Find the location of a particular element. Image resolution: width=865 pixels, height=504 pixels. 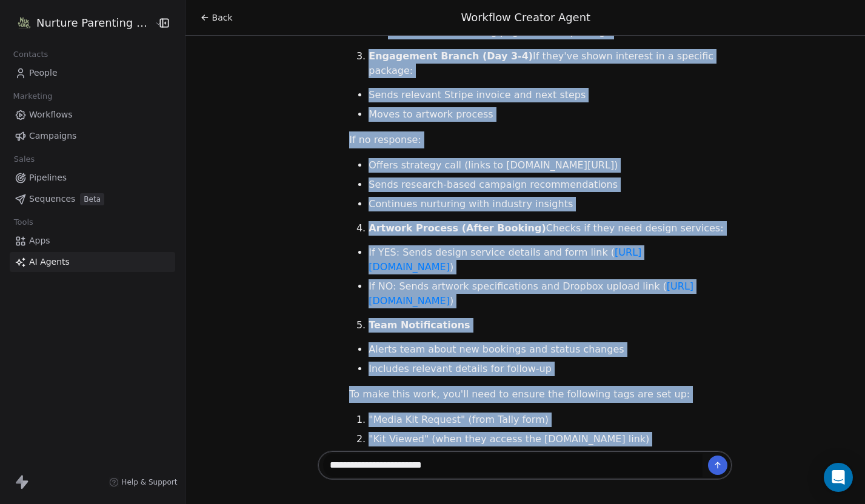

span: Sales is located at coordinates (24, 160).